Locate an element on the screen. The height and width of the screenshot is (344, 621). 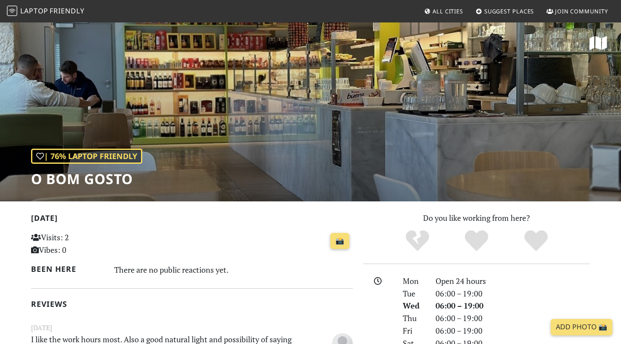
span: All Cities is located at coordinates (448, 11).